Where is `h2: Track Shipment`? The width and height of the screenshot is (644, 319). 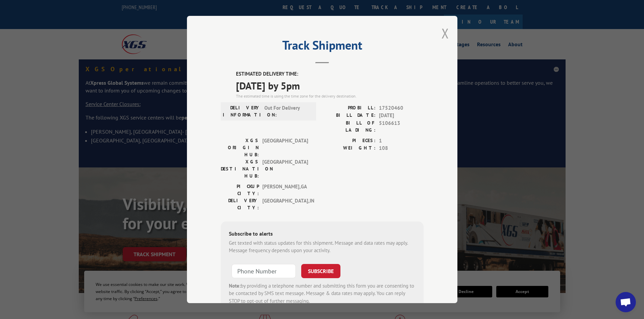 h2: Track Shipment is located at coordinates (322, 47).